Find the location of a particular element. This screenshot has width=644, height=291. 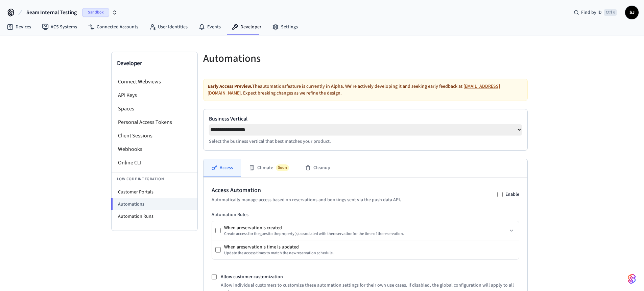

p: Automatically manage access based on reservations and bookings sent via the push data API. is located at coordinates (306, 200).